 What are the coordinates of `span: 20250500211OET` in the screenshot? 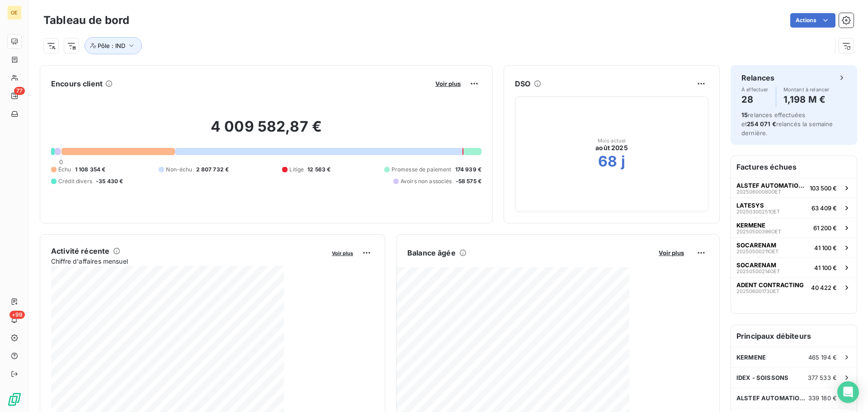 It's located at (757, 251).